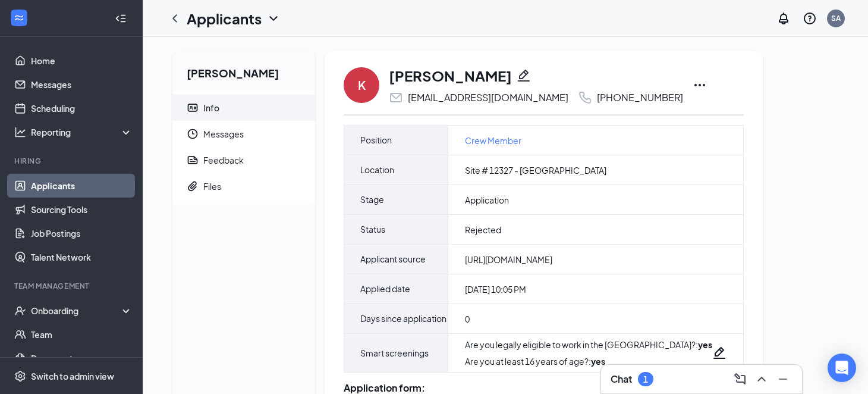 The height and width of the screenshot is (394, 868). I want to click on a: ClockMessages, so click(244, 133).